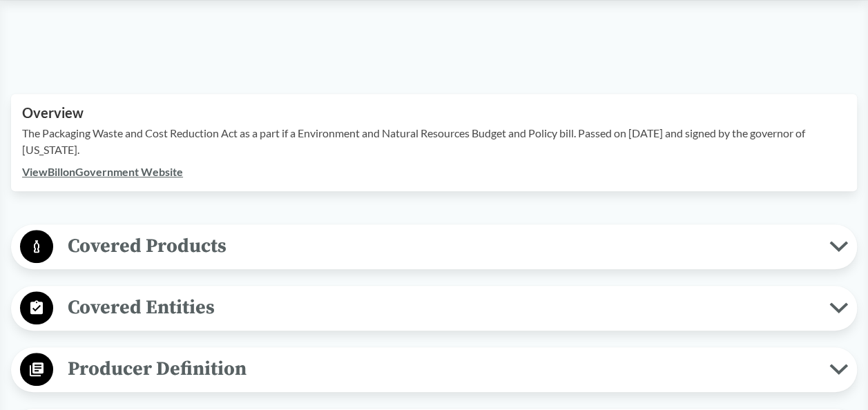 Image resolution: width=868 pixels, height=410 pixels. I want to click on h2: Overview, so click(434, 113).